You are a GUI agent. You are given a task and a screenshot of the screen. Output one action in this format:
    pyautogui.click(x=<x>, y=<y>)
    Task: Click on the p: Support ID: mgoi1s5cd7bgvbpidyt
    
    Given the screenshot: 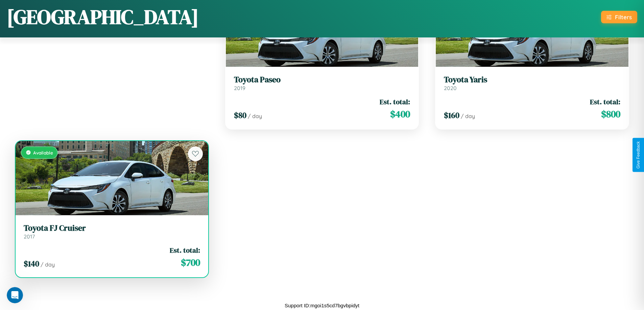 What is the action you would take?
    pyautogui.click(x=322, y=305)
    